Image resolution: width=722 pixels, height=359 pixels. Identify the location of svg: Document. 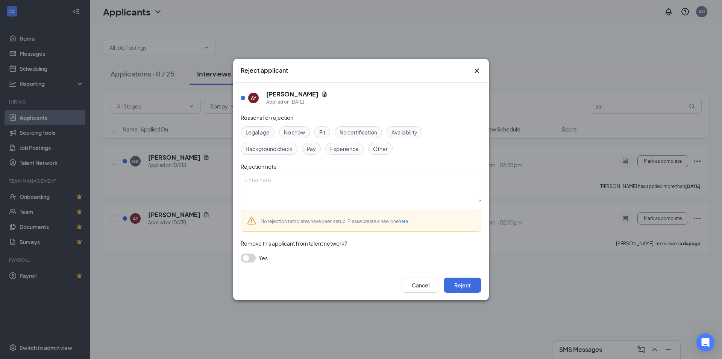
(325, 94).